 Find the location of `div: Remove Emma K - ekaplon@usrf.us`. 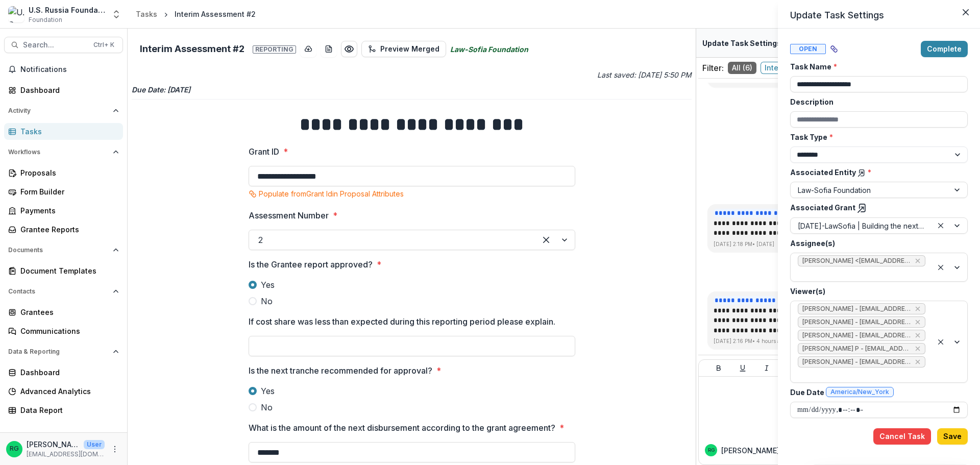

div: Remove Emma K - ekaplon@usrf.us is located at coordinates (918, 362).